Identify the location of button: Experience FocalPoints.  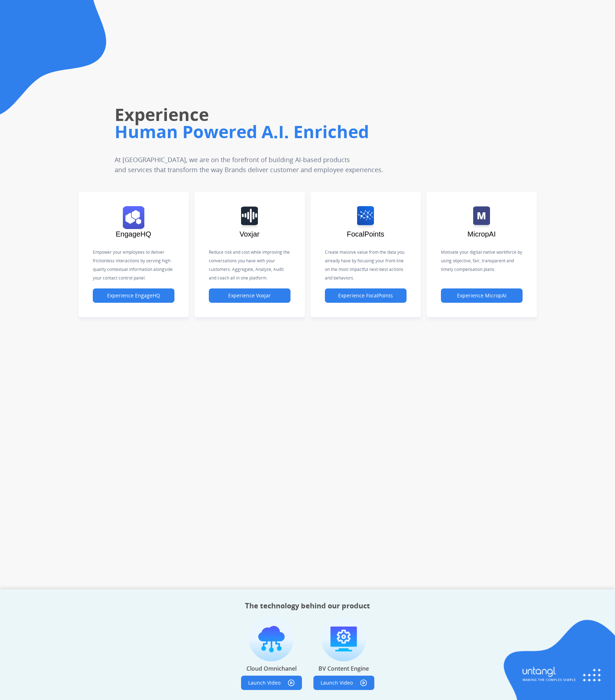
(366, 296).